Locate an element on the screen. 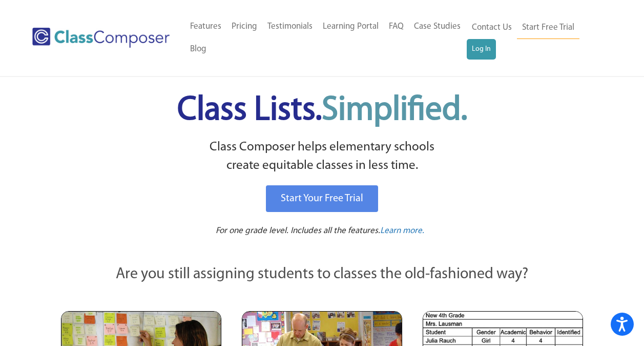 This screenshot has height=346, width=644. a: Pricing is located at coordinates (244, 27).